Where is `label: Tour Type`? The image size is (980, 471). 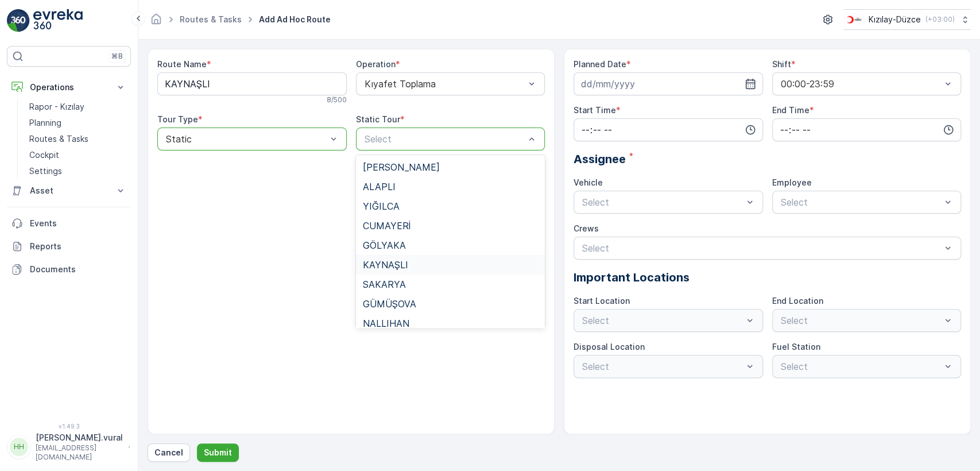
label: Tour Type is located at coordinates (177, 118).